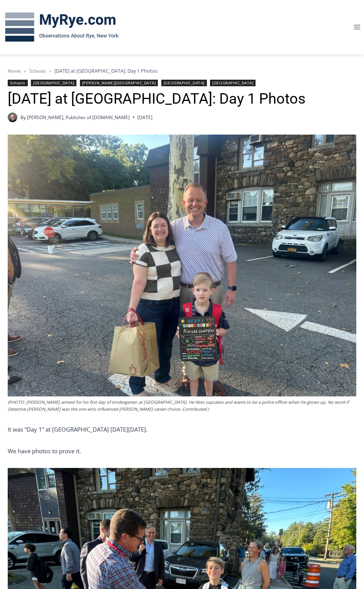 The width and height of the screenshot is (364, 589). What do you see at coordinates (182, 266) in the screenshot?
I see `img: (PHOTO: Henry arrived for his first day of Kindergarten at Midland Elementary School. He likes cu...` at bounding box center [182, 266].